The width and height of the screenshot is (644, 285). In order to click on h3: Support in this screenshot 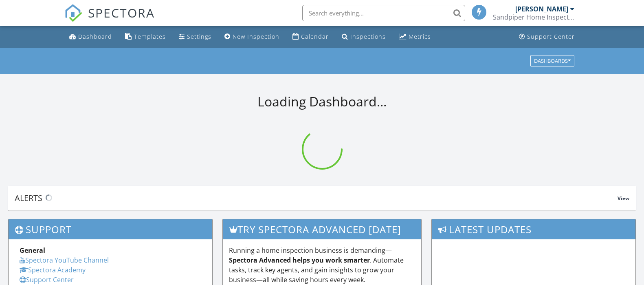, I will do `click(110, 229)`.